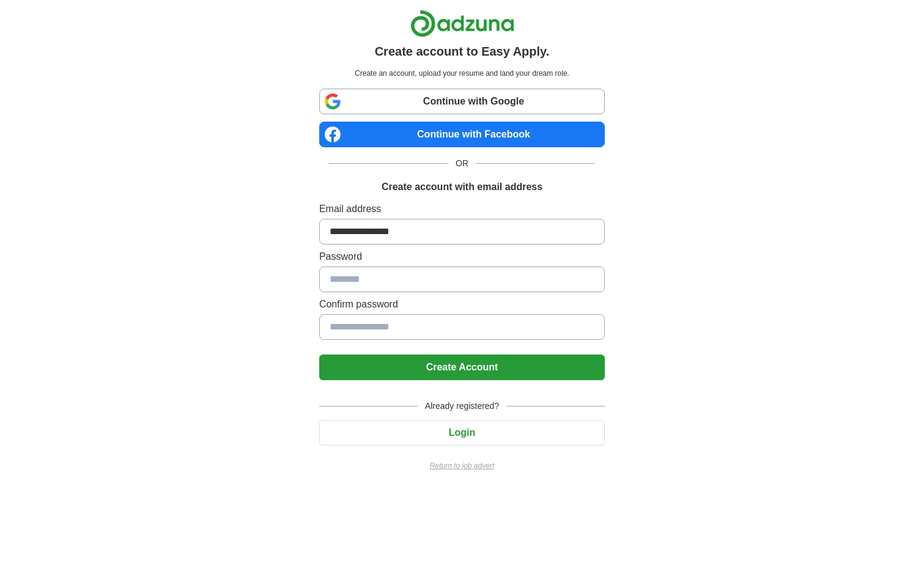 This screenshot has width=924, height=577. What do you see at coordinates (462, 367) in the screenshot?
I see `button: Create Account` at bounding box center [462, 367].